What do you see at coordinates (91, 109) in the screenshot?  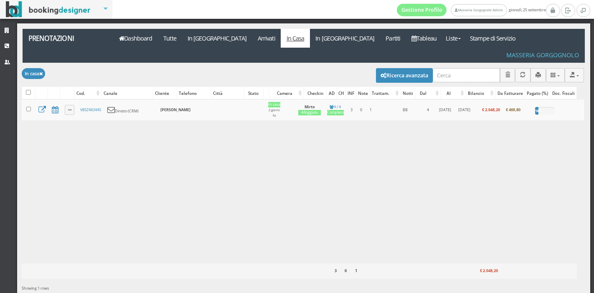 I see `a: V85Z483445` at bounding box center [91, 109].